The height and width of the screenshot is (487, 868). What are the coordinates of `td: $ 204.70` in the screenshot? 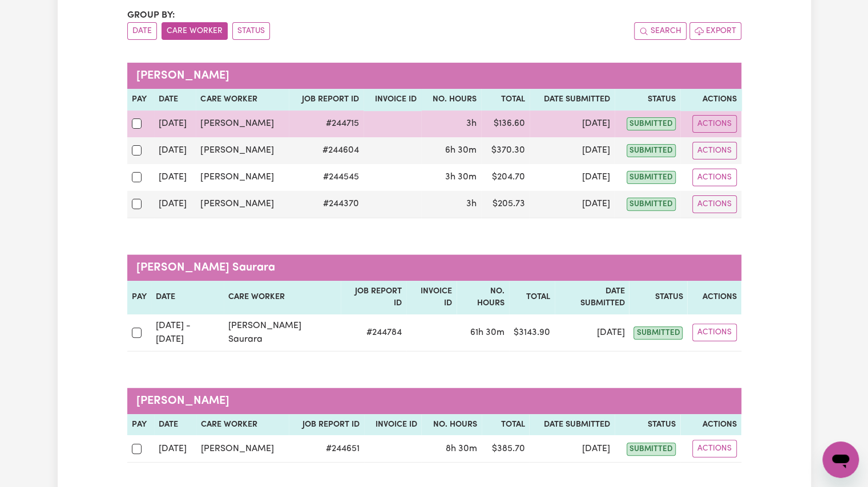 It's located at (505, 177).